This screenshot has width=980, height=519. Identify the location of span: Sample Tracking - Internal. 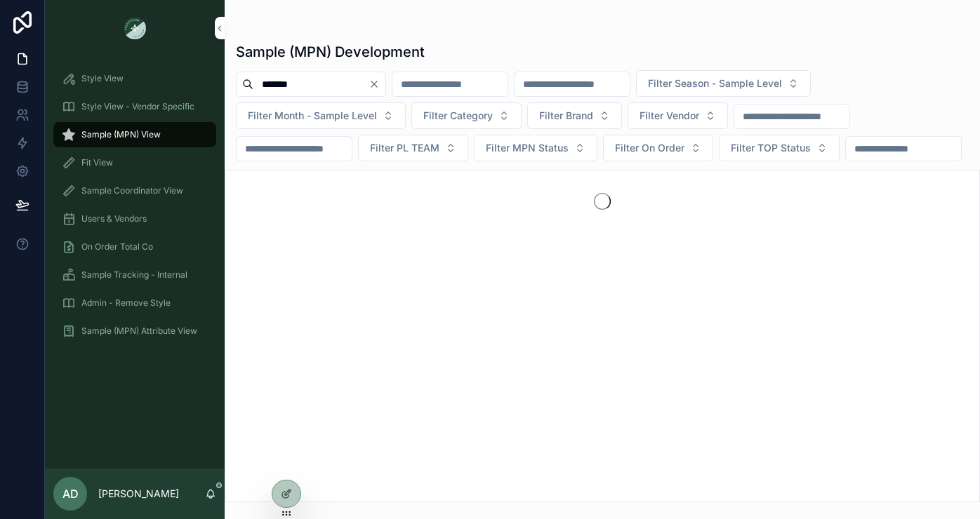
(134, 275).